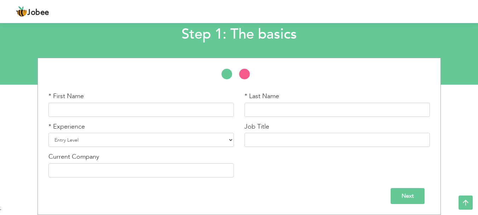 The image size is (478, 215). What do you see at coordinates (38, 13) in the screenshot?
I see `span: Jobee` at bounding box center [38, 13].